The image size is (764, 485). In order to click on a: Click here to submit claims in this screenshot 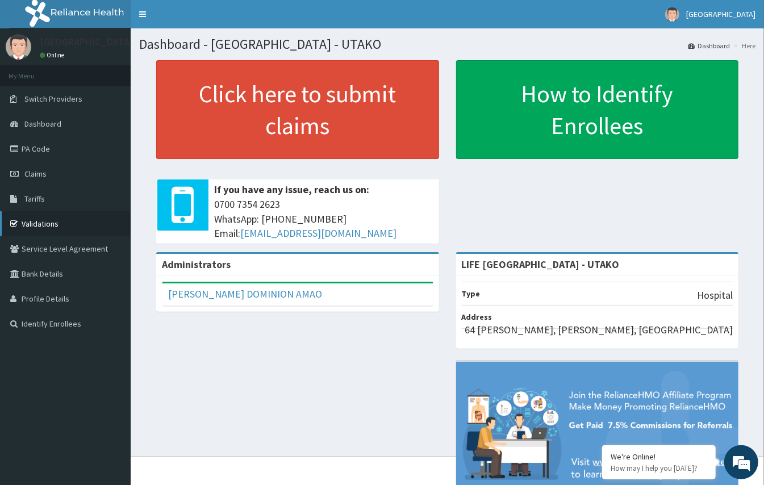, I will do `click(298, 110)`.